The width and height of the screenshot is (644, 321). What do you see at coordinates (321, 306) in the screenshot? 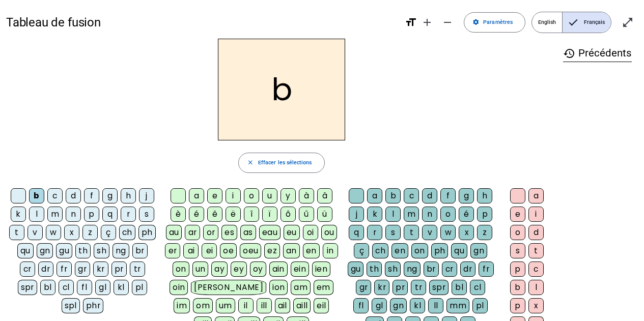
I see `div: eil` at bounding box center [321, 306].